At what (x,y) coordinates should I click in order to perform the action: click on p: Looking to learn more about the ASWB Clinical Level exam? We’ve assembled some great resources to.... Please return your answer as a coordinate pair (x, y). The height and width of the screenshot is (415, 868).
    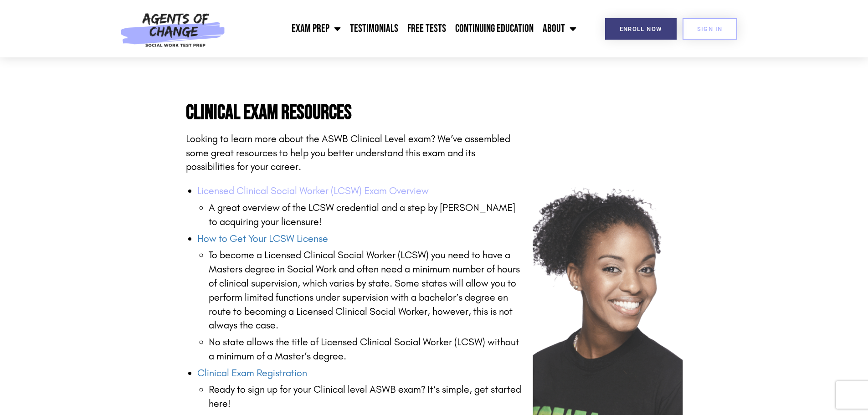
    Looking at the image, I should click on (354, 153).